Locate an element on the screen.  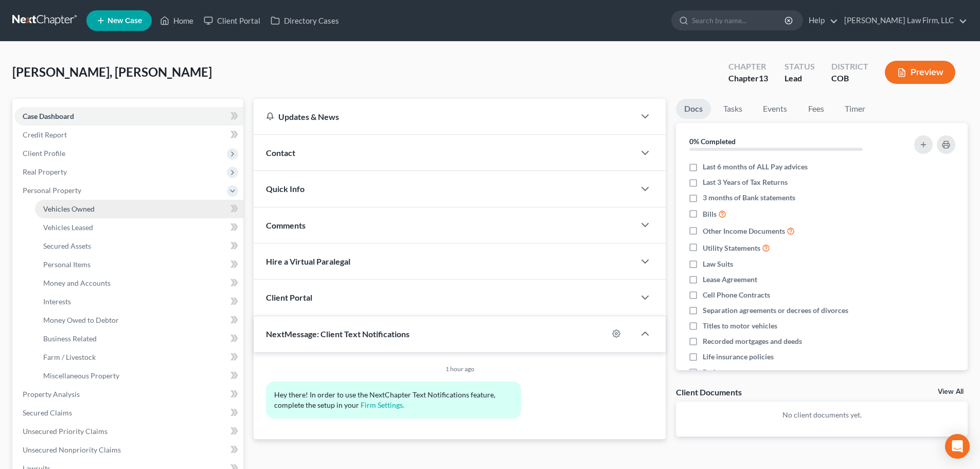
span: Case Dashboard is located at coordinates (49, 115).